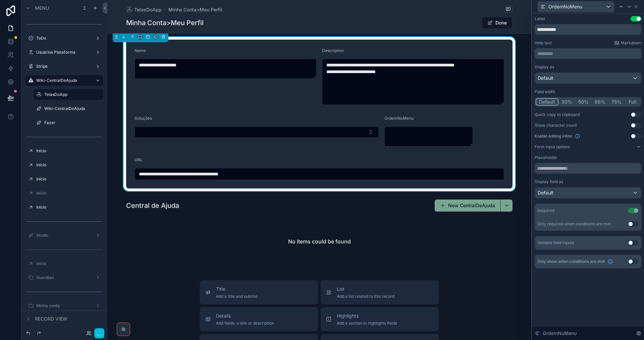 The width and height of the screenshot is (644, 340). What do you see at coordinates (257, 132) in the screenshot?
I see `button: Select Button` at bounding box center [257, 132].